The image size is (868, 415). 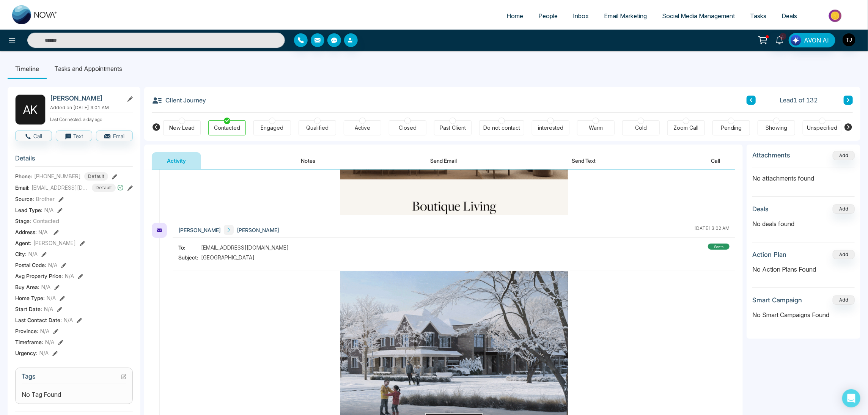 What do you see at coordinates (844, 155) in the screenshot?
I see `span: Add` at bounding box center [844, 155].